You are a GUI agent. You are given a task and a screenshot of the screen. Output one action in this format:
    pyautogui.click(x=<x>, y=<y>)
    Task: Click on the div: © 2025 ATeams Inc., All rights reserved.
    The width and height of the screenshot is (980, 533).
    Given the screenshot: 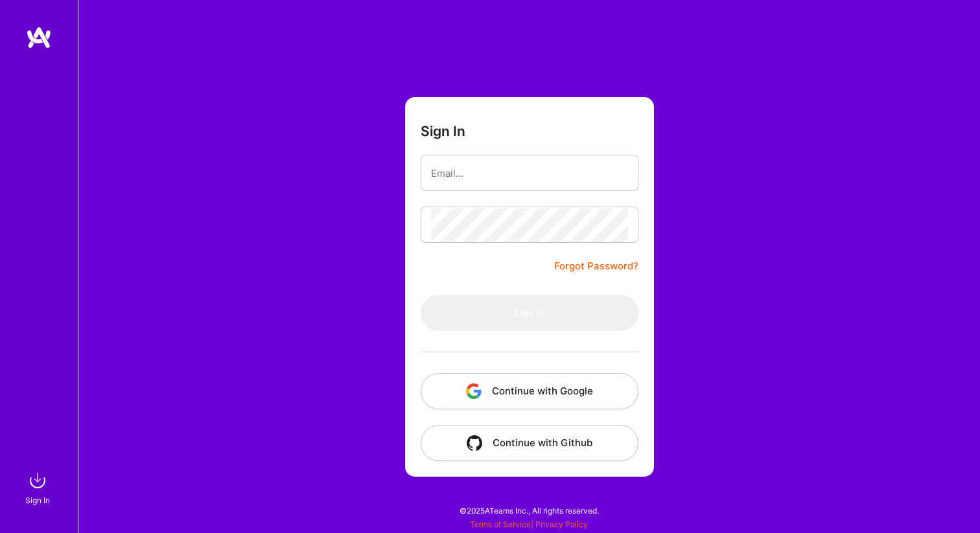 What is the action you would take?
    pyautogui.click(x=528, y=511)
    